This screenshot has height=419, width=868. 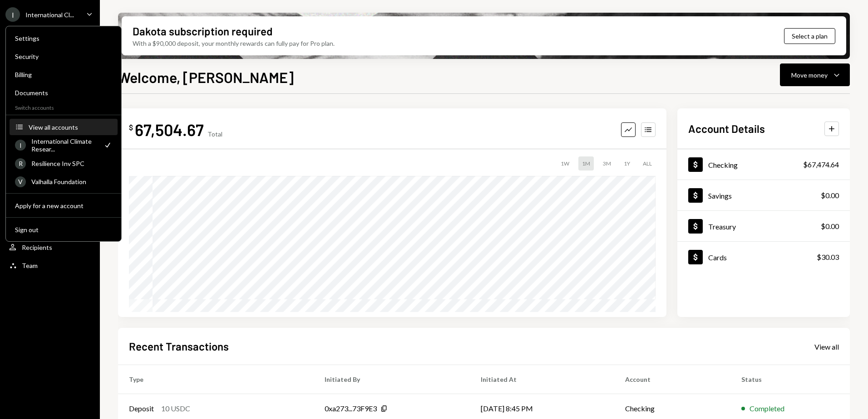 I want to click on div: Switch accounts, so click(x=64, y=106).